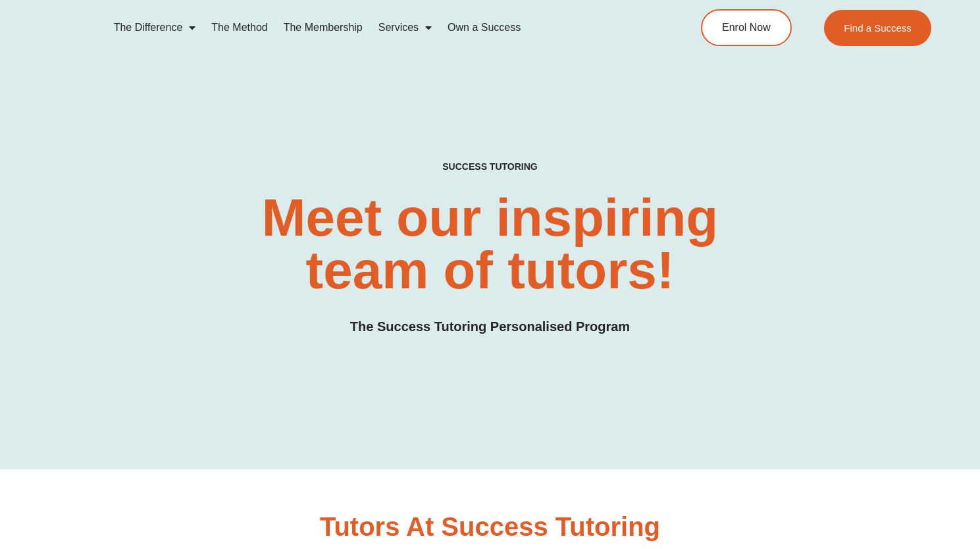 This screenshot has height=549, width=980. I want to click on span: Find a Success, so click(877, 28).